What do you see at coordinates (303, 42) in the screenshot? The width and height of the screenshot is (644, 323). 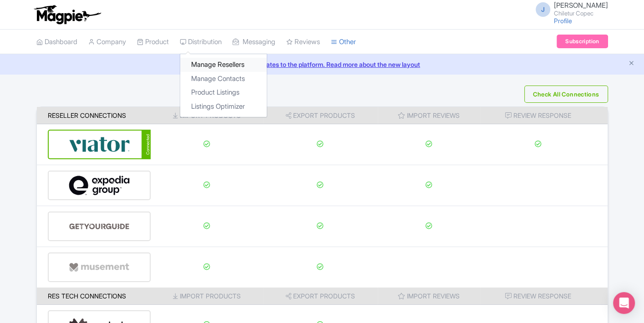 I see `a: Reviews` at bounding box center [303, 42].